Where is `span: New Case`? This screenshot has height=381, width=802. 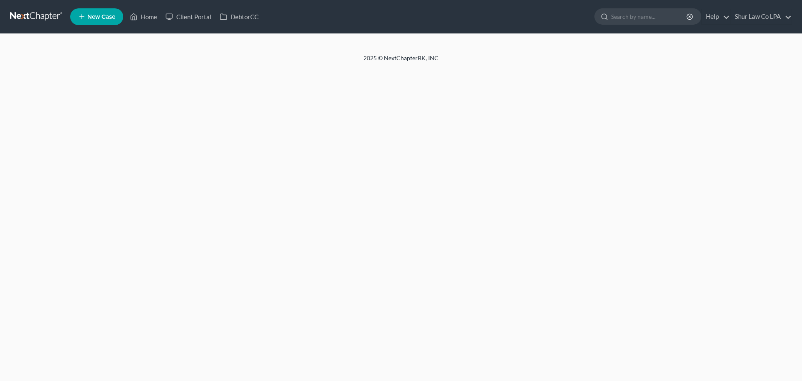 span: New Case is located at coordinates (101, 17).